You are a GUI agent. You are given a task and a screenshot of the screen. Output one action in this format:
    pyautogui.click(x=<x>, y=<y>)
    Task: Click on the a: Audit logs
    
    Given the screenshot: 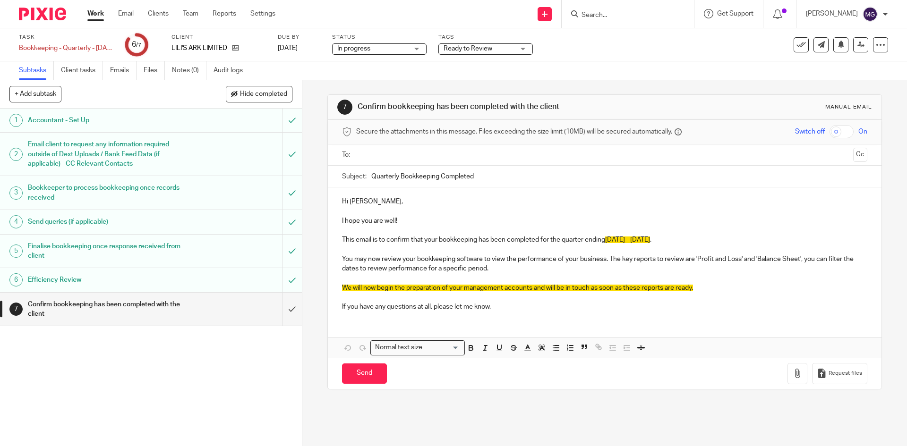 What is the action you would take?
    pyautogui.click(x=231, y=70)
    